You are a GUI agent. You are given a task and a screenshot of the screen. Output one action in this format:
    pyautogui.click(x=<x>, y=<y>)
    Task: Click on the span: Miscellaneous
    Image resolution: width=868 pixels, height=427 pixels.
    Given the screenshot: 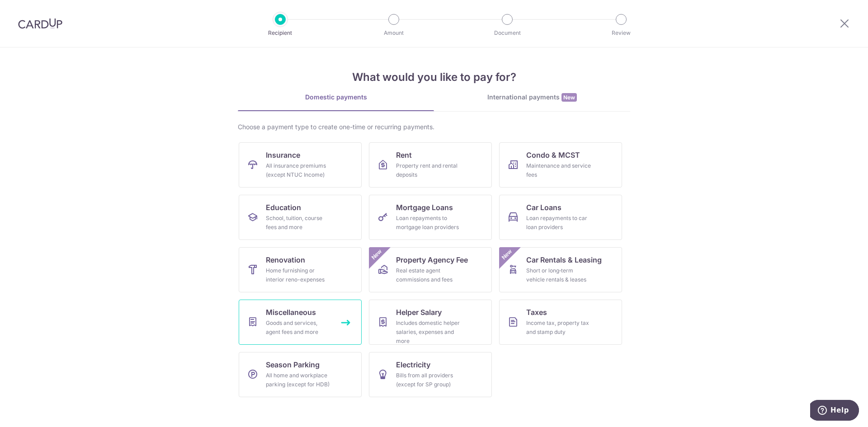 What is the action you would take?
    pyautogui.click(x=291, y=312)
    